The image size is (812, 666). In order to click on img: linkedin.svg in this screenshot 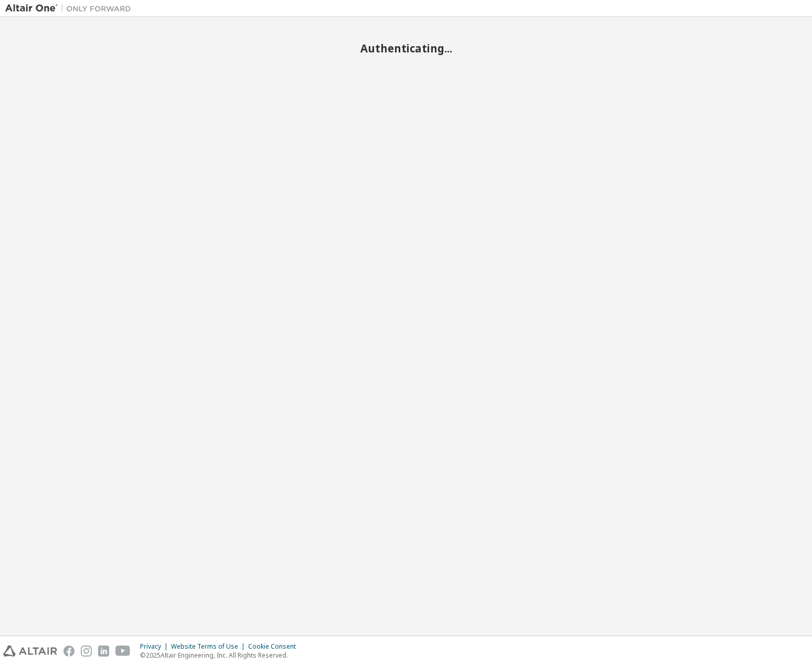, I will do `click(104, 650)`.